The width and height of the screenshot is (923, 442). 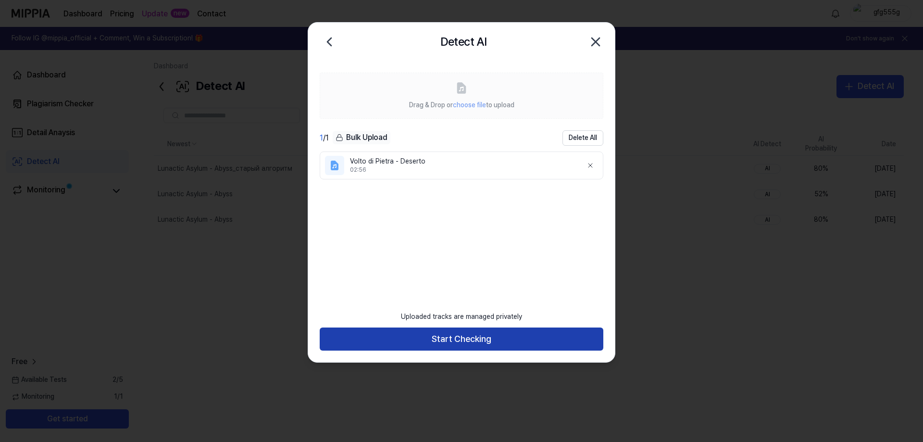 What do you see at coordinates (462, 317) in the screenshot?
I see `div: Uploaded tracks are managed privately` at bounding box center [462, 317].